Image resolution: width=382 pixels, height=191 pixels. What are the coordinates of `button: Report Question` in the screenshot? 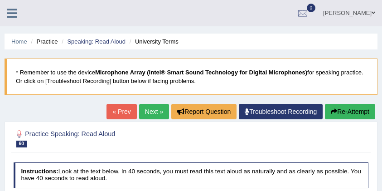 It's located at (204, 111).